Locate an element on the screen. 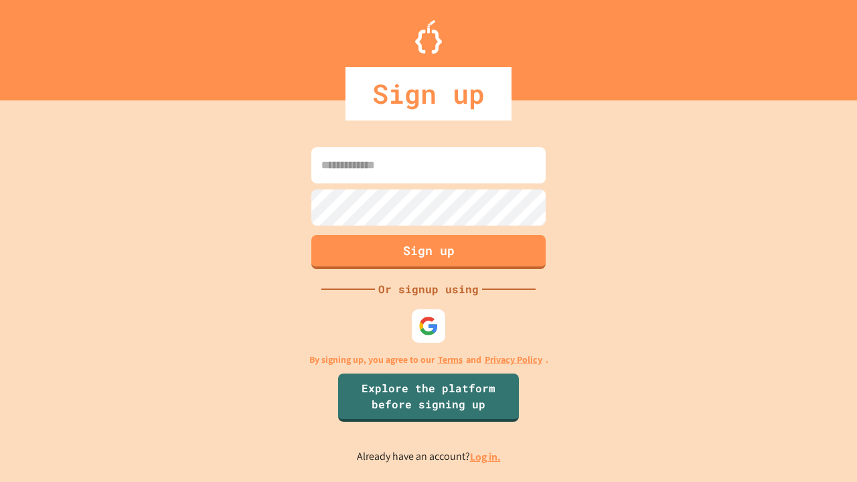 The width and height of the screenshot is (857, 482). button: Sign up is located at coordinates (428, 252).